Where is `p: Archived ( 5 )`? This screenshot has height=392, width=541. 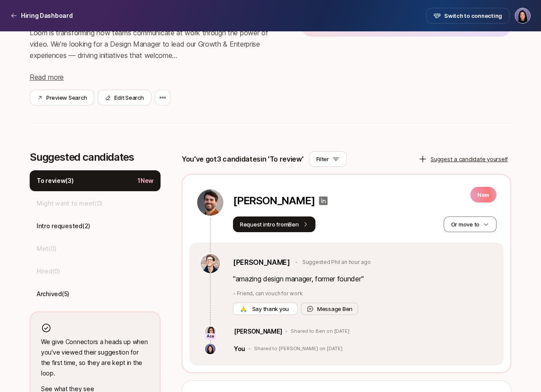
p: Archived ( 5 ) is located at coordinates (53, 294).